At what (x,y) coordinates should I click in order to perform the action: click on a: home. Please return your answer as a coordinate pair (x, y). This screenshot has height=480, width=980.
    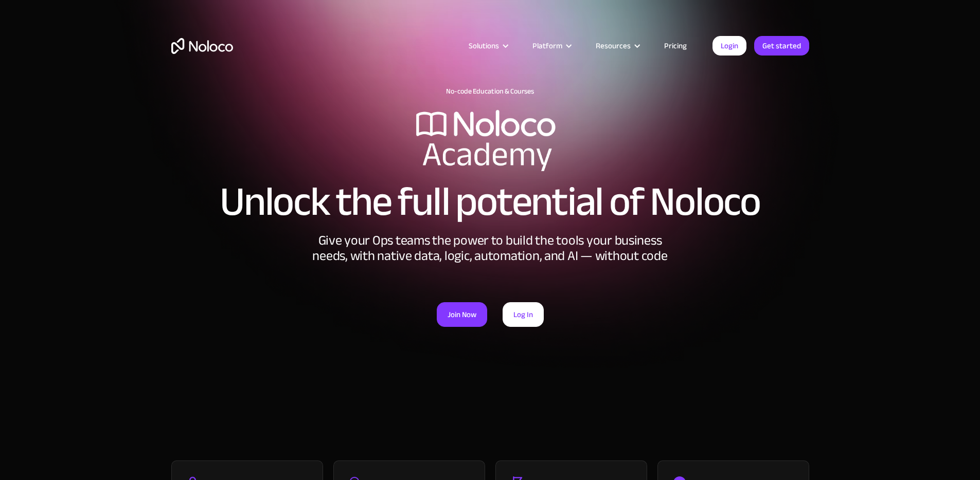
    Looking at the image, I should click on (202, 46).